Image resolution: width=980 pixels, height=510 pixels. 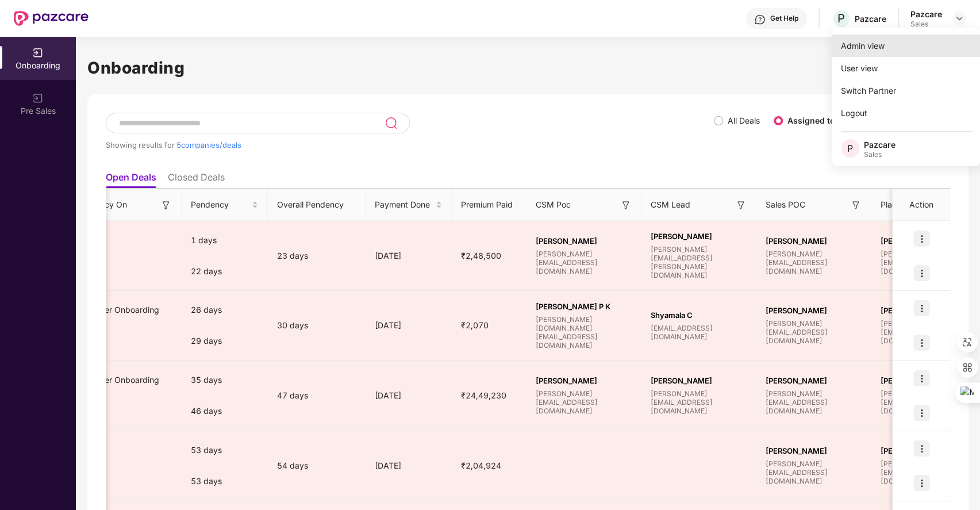 What do you see at coordinates (51, 19) in the screenshot?
I see `img: New Pazcare Logo` at bounding box center [51, 19].